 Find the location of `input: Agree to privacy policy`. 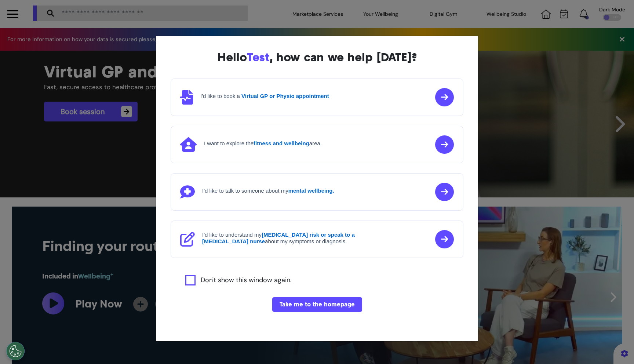

input: Agree to privacy policy is located at coordinates (190, 280).